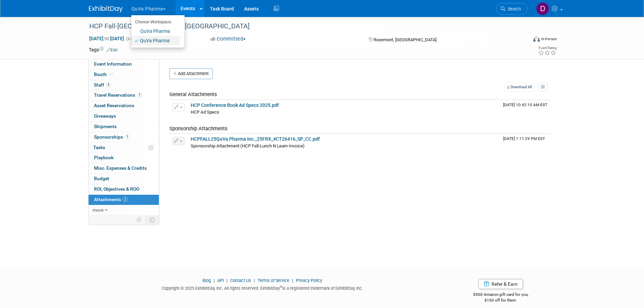  What do you see at coordinates (111, 74) in the screenshot?
I see `i: Booth reservation complete` at bounding box center [111, 74].